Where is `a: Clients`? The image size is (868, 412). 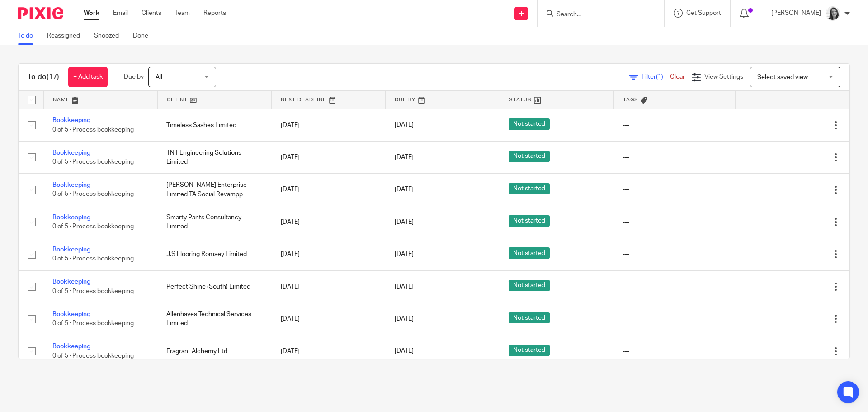
a: Clients is located at coordinates (151, 13).